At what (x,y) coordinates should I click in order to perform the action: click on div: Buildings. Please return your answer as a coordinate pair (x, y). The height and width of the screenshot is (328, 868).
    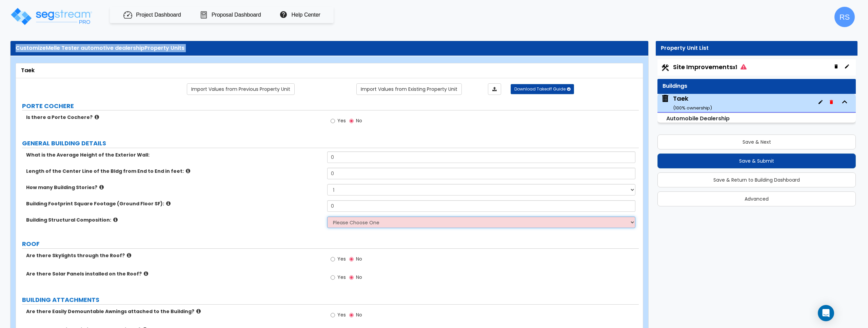
    Looking at the image, I should click on (757, 86).